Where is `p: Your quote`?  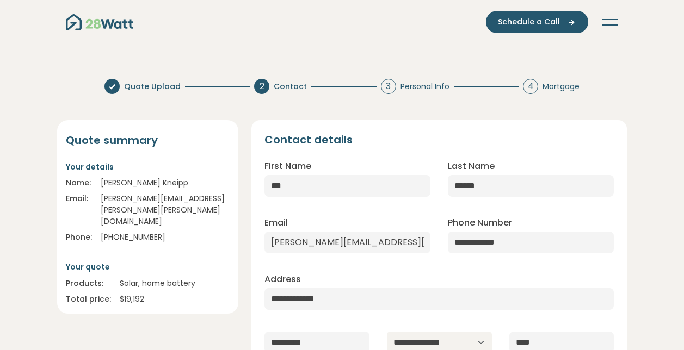
p: Your quote is located at coordinates (147, 267).